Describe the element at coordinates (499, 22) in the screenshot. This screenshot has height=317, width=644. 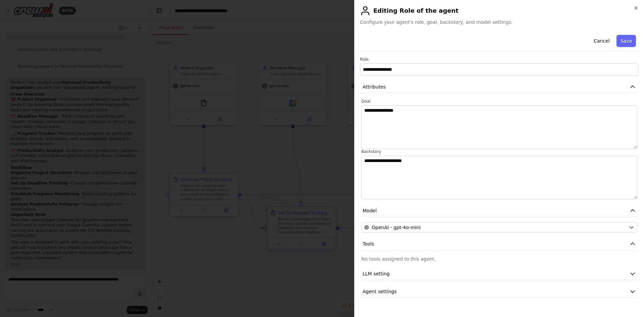
I see `span: Configure your agent's role, goal, backstory, and model settings.` at that location.